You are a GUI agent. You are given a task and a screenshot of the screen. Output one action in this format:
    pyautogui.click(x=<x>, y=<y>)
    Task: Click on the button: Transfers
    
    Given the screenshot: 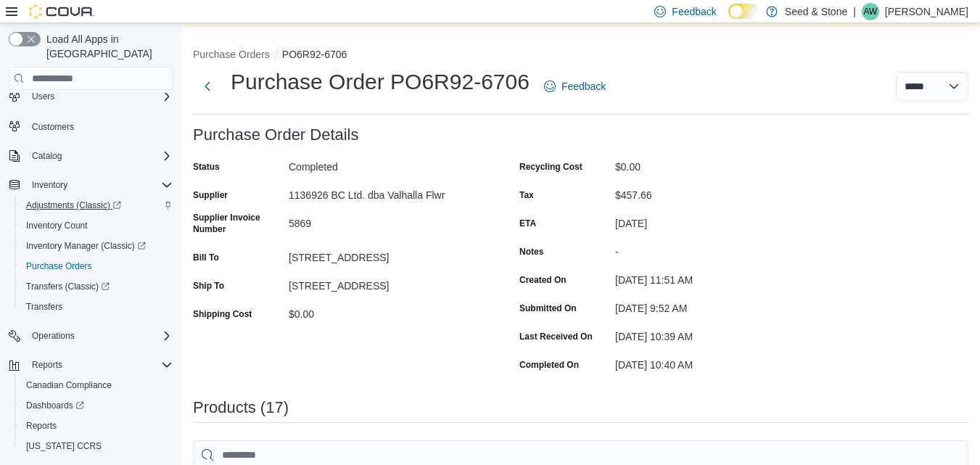 What is the action you would take?
    pyautogui.click(x=96, y=307)
    